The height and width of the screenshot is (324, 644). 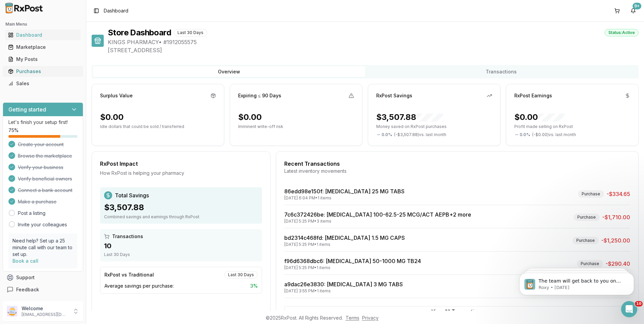 I want to click on button: 9+, so click(x=633, y=11).